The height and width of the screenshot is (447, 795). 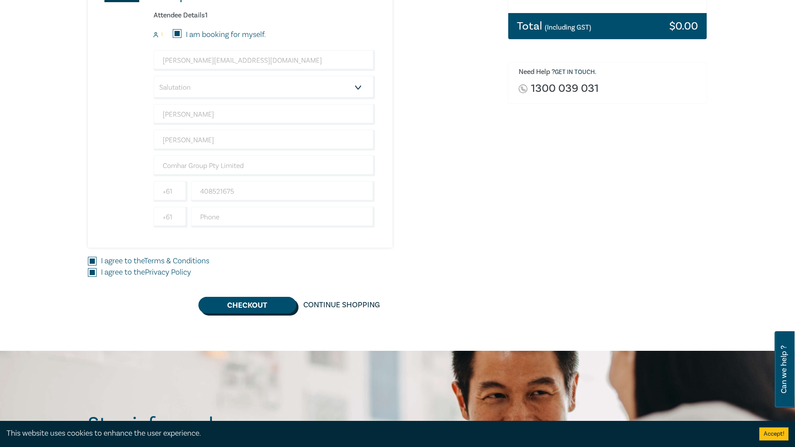 What do you see at coordinates (784, 370) in the screenshot?
I see `span: Can we help ?` at bounding box center [784, 370].